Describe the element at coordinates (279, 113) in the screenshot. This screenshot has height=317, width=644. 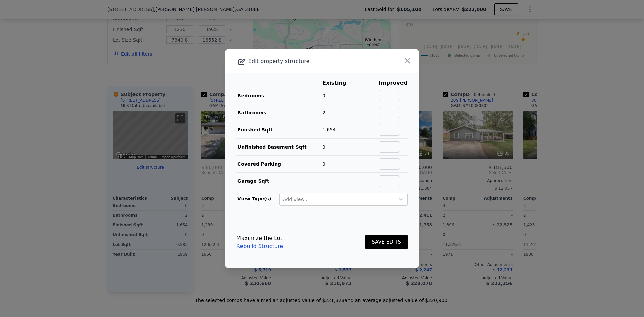
I see `td: Bathrooms` at that location.